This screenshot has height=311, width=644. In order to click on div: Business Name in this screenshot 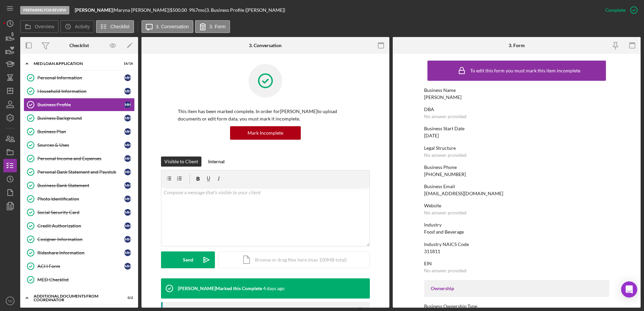, I will do `click(517, 90)`.